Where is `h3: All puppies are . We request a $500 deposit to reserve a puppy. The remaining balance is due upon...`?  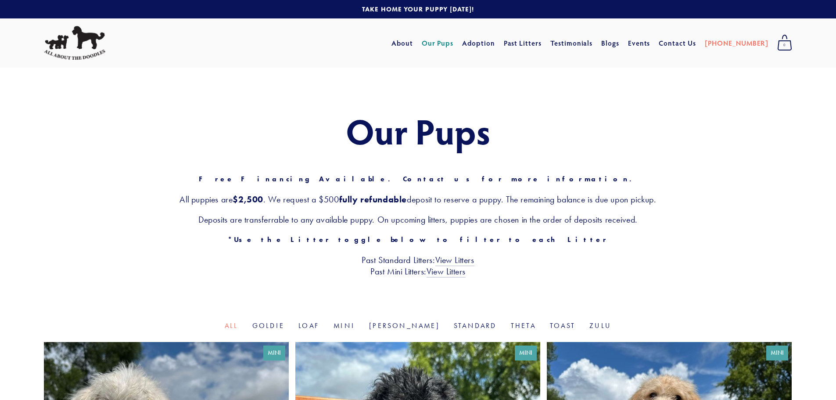
h3: All puppies are . We request a $500 deposit to reserve a puppy. The remaining balance is due upon... is located at coordinates (418, 199).